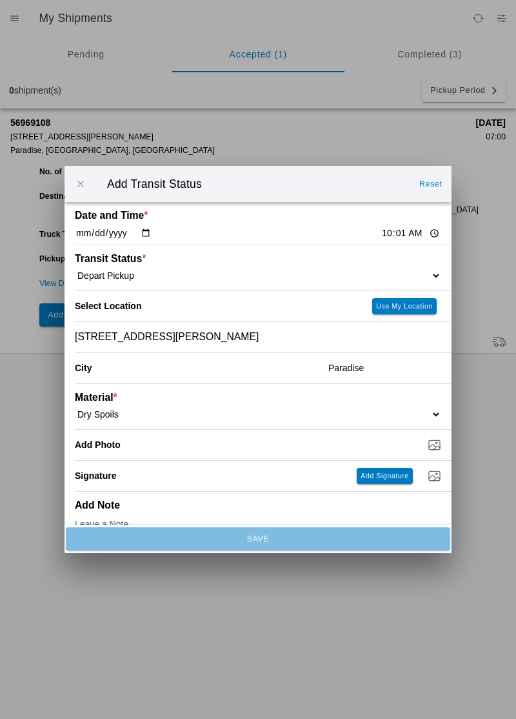  Describe the element at coordinates (212, 506) in the screenshot. I see `ion-label: Add Note` at that location.